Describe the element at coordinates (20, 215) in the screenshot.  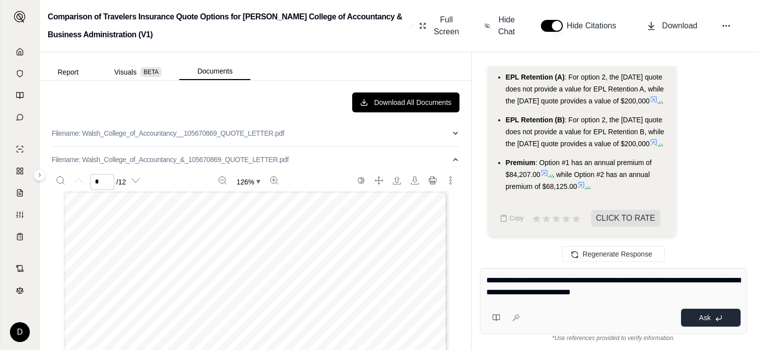
I see `a: Custom Report` at that location.